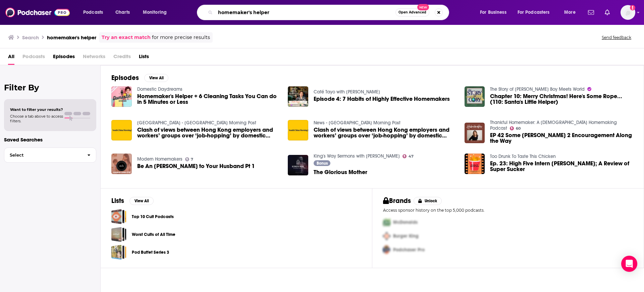 Image resolution: width=644 pixels, height=292 pixels. What do you see at coordinates (412, 13) in the screenshot?
I see `button: Open AdvancedNew` at bounding box center [412, 13].